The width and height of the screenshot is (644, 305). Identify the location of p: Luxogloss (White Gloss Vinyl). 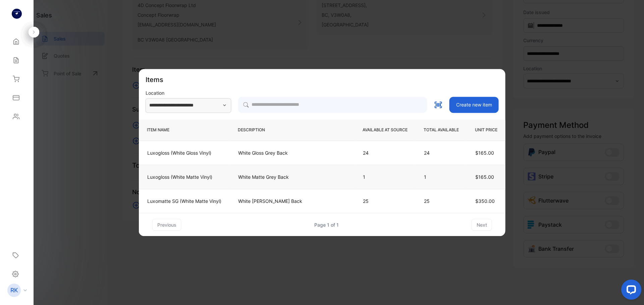
(184, 153).